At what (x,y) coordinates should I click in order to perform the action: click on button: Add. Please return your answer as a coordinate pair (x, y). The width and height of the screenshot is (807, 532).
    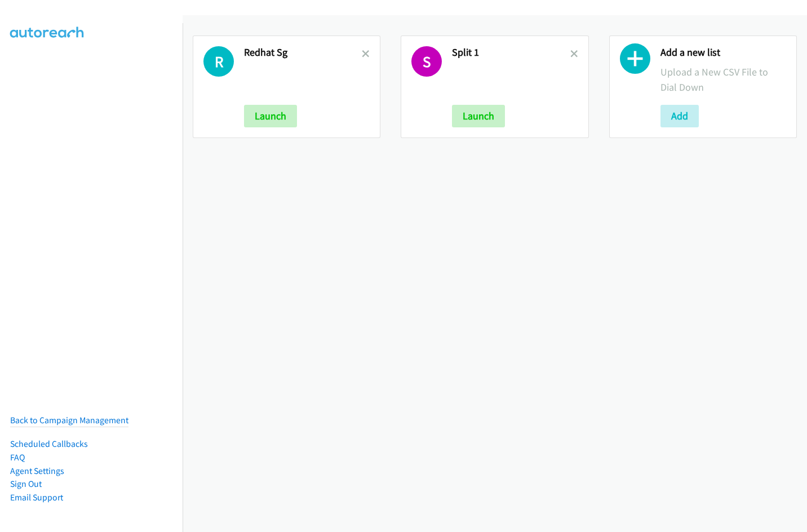
    Looking at the image, I should click on (680, 116).